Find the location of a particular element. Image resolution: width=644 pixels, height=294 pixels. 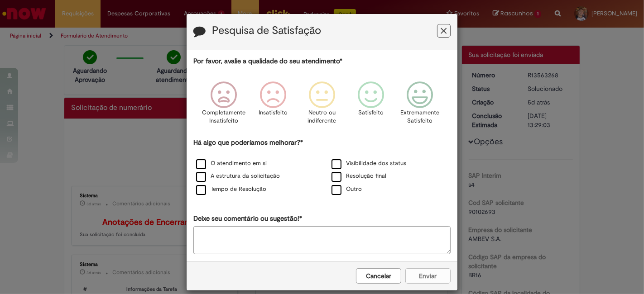

div: Há algo que poderíamos melhorar?* is located at coordinates (322, 167).